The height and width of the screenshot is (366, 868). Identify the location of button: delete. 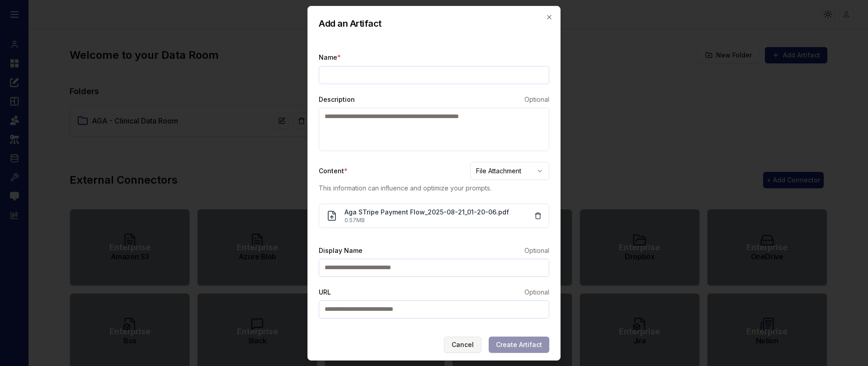
(538, 216).